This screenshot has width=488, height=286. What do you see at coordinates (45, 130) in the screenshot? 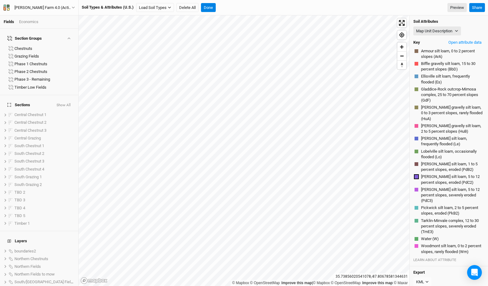
I see `div: Central Chestnut 3` at bounding box center [45, 130].